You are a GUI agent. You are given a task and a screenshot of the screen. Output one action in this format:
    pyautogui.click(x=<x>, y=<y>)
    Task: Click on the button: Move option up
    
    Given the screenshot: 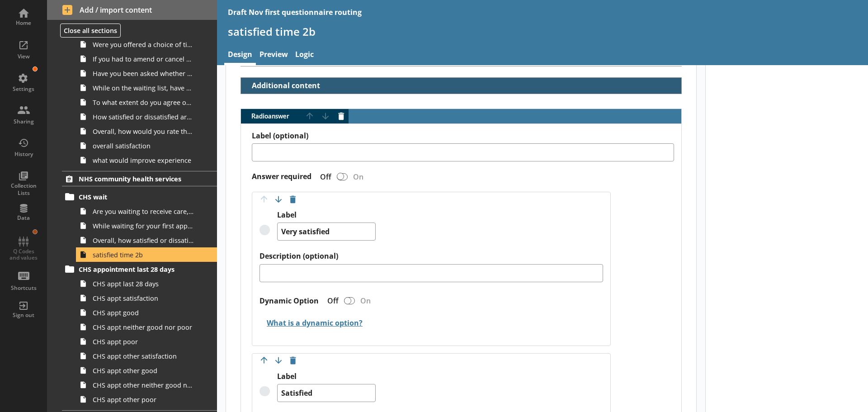 What is the action you would take?
    pyautogui.click(x=264, y=361)
    